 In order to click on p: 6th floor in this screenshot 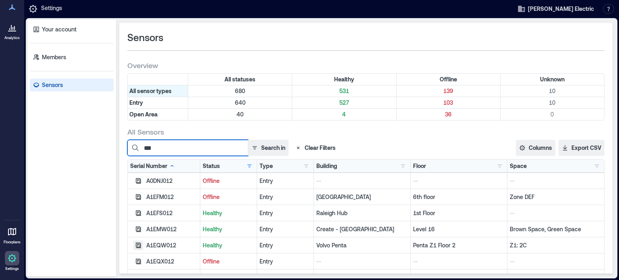, I will do `click(459, 197)`.